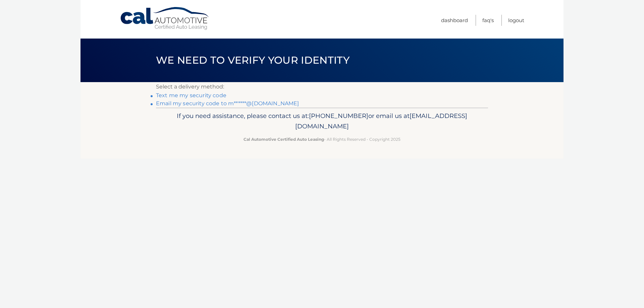  I want to click on a: Cal Automotive, so click(165, 18).